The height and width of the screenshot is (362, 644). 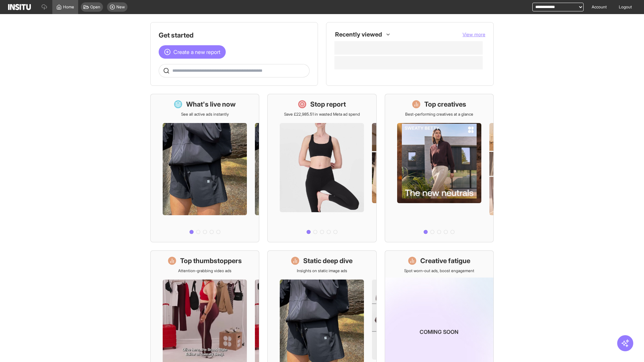 I want to click on a: Stop reportSave £22,985.51 in wasted Meta ad spend, so click(x=322, y=168).